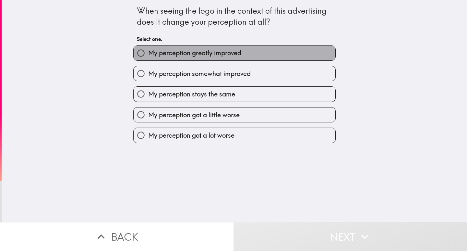 This screenshot has height=251, width=467. What do you see at coordinates (350, 236) in the screenshot?
I see `button: Next` at bounding box center [350, 236].